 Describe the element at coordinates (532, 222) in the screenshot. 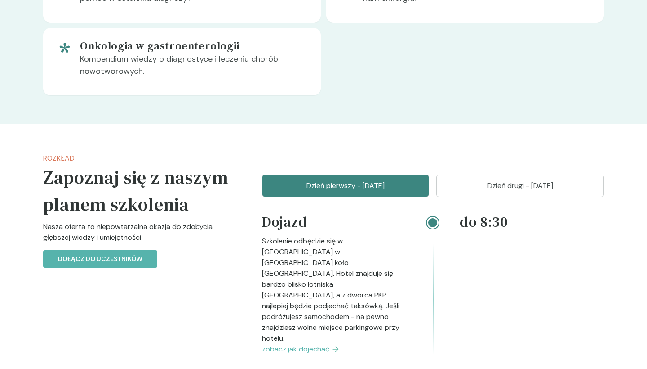

I see `h4: do 8:30` at that location.